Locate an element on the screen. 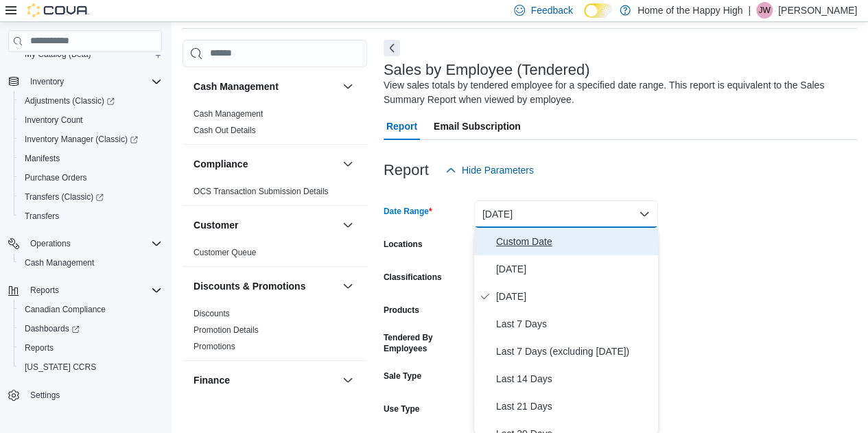  span: Email Subscription is located at coordinates (477, 126).